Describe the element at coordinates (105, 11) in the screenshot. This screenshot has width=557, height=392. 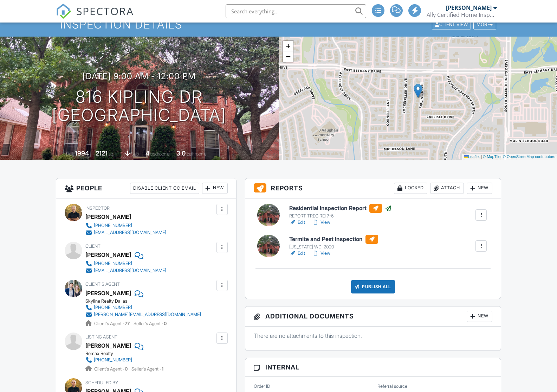
I see `span: SPECTORA` at that location.